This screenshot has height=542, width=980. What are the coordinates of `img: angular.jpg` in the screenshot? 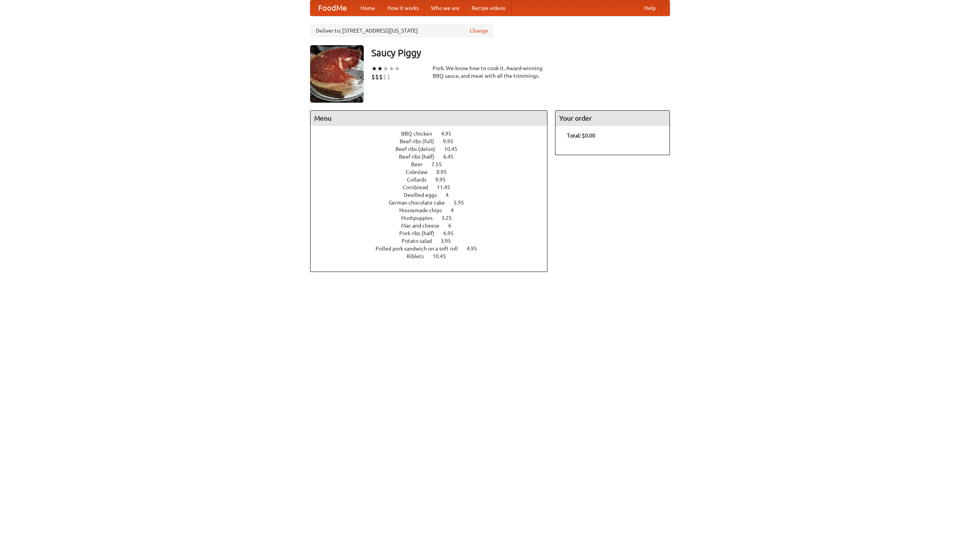 It's located at (337, 74).